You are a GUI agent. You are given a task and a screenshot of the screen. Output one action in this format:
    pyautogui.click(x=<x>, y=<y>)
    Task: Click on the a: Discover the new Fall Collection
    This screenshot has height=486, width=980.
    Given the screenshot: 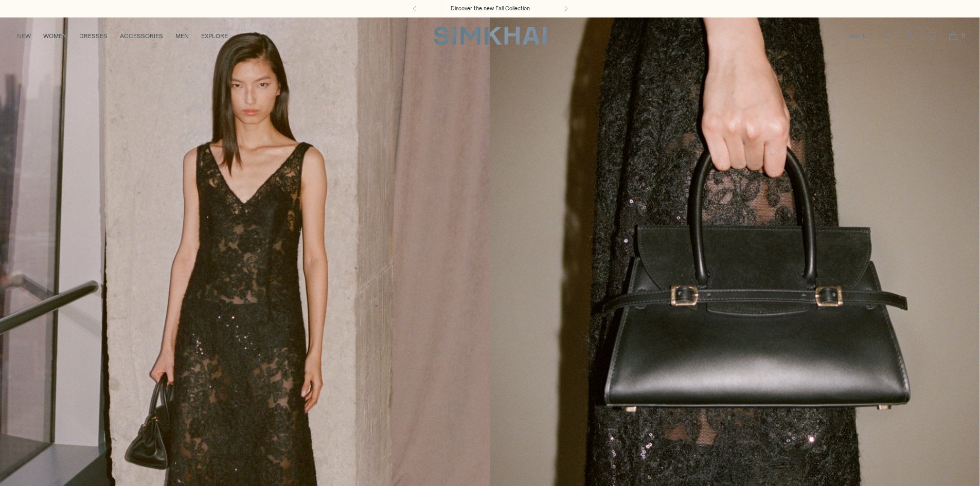 What is the action you would take?
    pyautogui.click(x=490, y=9)
    